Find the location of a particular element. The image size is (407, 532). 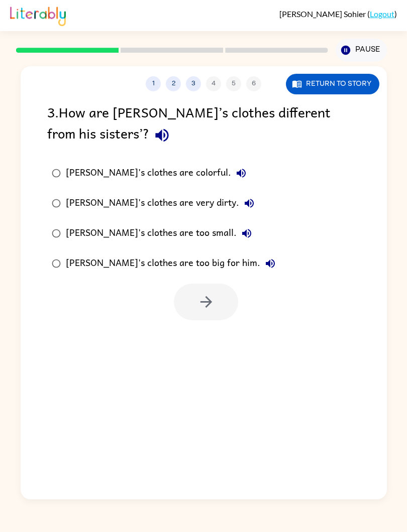

button: 3 is located at coordinates (194, 84).